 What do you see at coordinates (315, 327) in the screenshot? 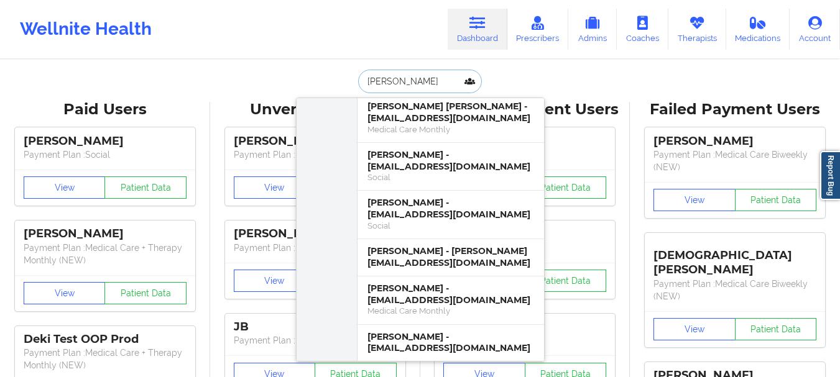
I see `div: JB` at bounding box center [315, 327].